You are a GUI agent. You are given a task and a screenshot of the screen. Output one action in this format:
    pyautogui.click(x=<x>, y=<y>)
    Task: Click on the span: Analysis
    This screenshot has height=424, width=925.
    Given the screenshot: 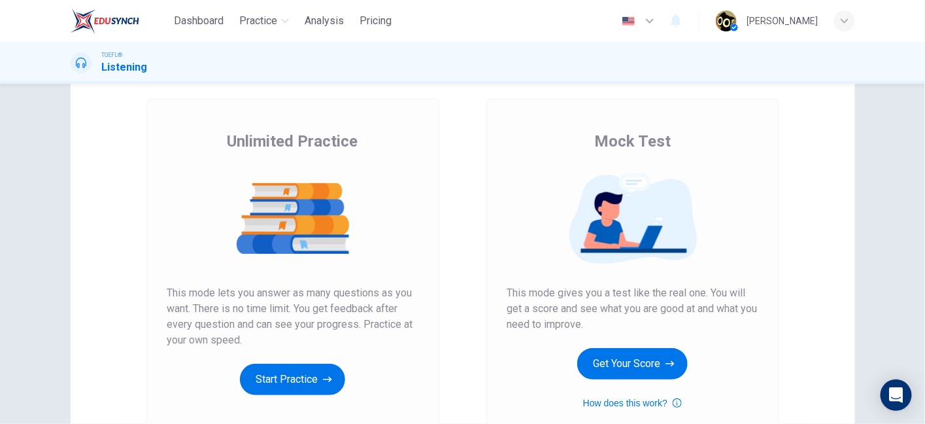 What is the action you would take?
    pyautogui.click(x=324, y=21)
    